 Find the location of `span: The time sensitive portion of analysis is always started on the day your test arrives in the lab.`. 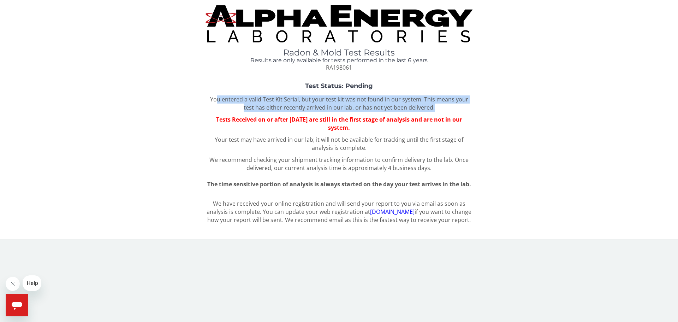

span: The time sensitive portion of analysis is always started on the day your test arrives in the lab. is located at coordinates (339, 184).